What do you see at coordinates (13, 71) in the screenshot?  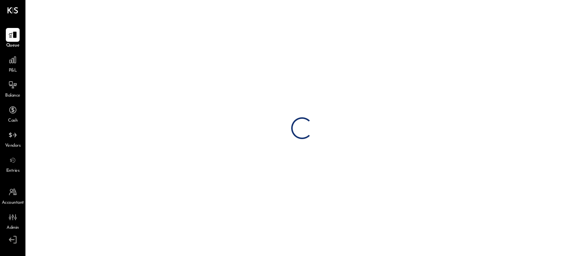 I see `span: P&L` at bounding box center [13, 71].